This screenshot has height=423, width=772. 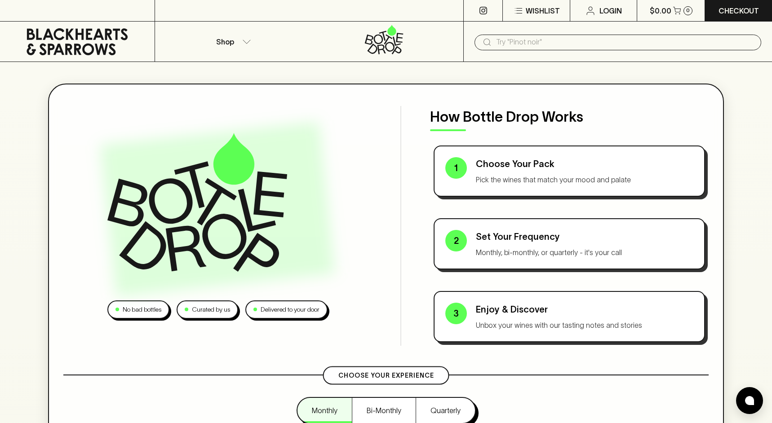 What do you see at coordinates (225, 42) in the screenshot?
I see `p: Shop` at bounding box center [225, 42].